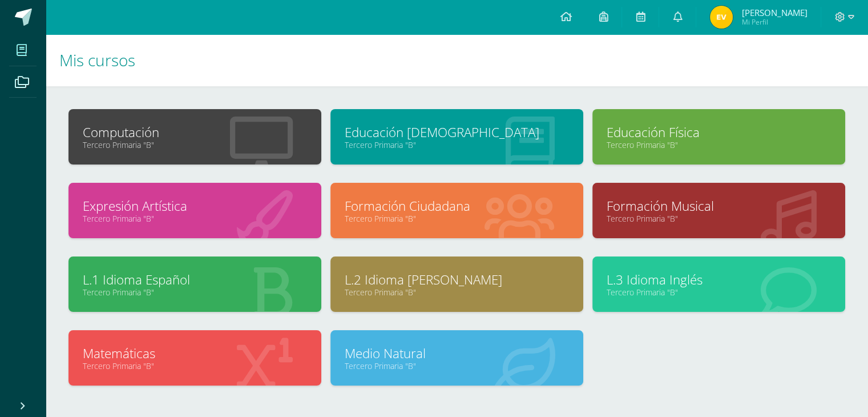 The image size is (868, 417). I want to click on a: L.3 Idioma Inglés, so click(718, 279).